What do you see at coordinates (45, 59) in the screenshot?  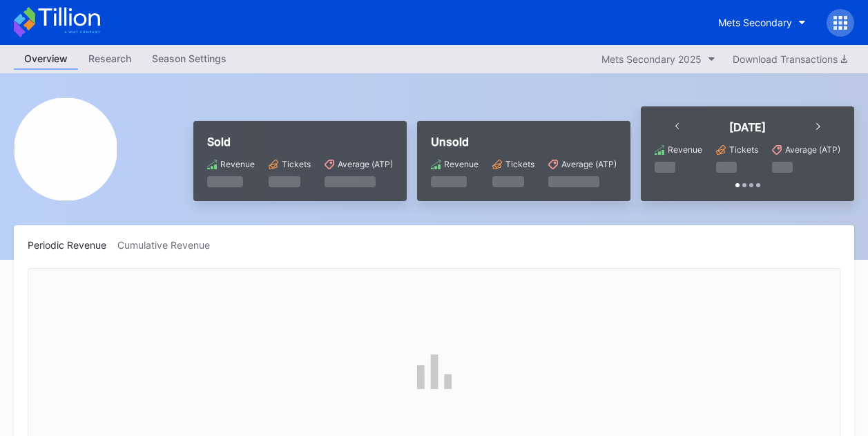 I see `div: Overview` at bounding box center [45, 59].